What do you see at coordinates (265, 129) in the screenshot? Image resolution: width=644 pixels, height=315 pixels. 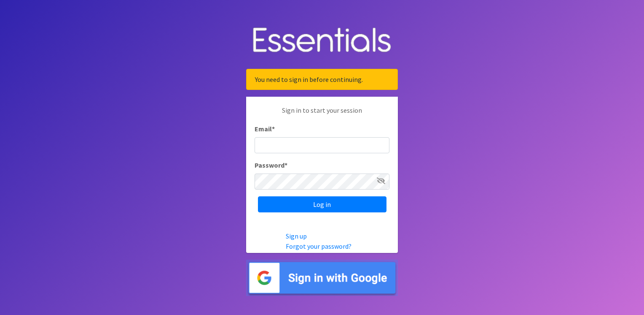 I see `label: Email` at bounding box center [265, 129].